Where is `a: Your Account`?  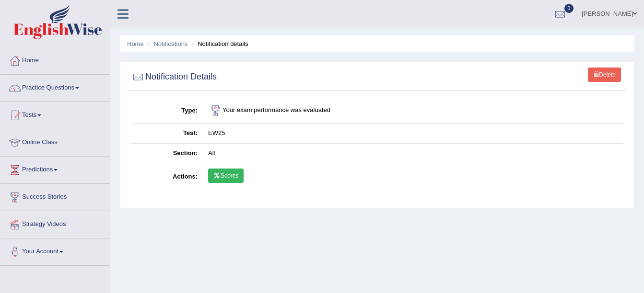
a: Your Account is located at coordinates (55, 250).